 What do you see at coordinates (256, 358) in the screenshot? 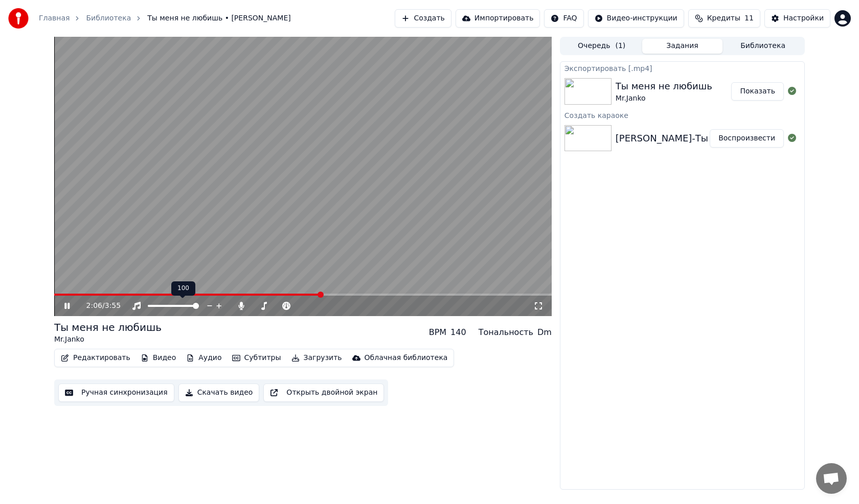
I see `button: Субтитры` at bounding box center [256, 358].